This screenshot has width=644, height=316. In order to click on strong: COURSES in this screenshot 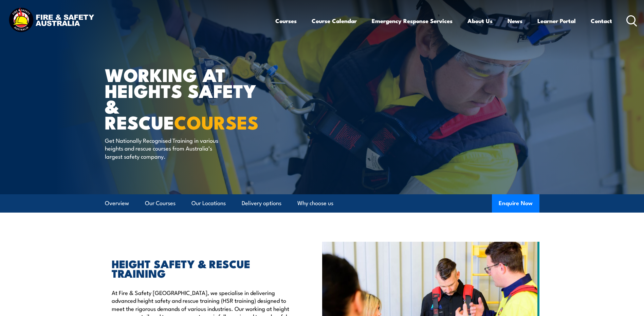, I will do `click(216, 122)`.